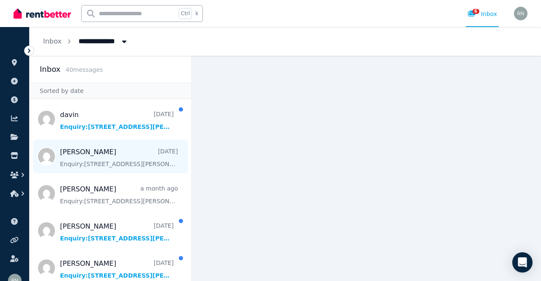 The width and height of the screenshot is (541, 281). What do you see at coordinates (50, 69) in the screenshot?
I see `h2: Inbox` at bounding box center [50, 69].